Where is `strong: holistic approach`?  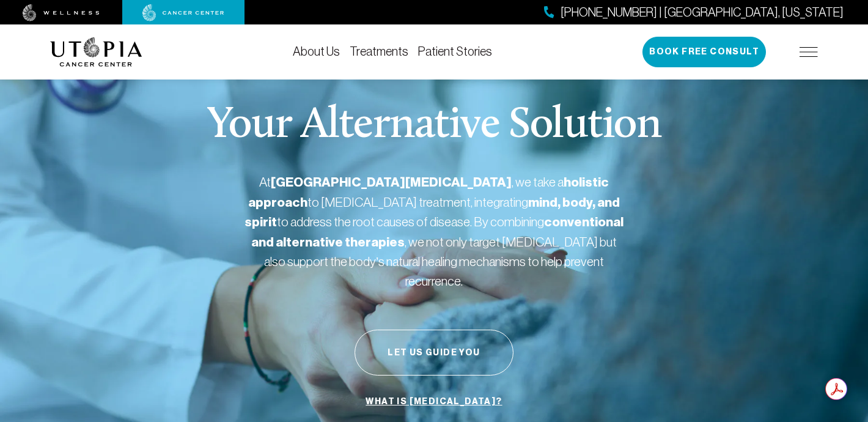 strong: holistic approach is located at coordinates (429, 192).